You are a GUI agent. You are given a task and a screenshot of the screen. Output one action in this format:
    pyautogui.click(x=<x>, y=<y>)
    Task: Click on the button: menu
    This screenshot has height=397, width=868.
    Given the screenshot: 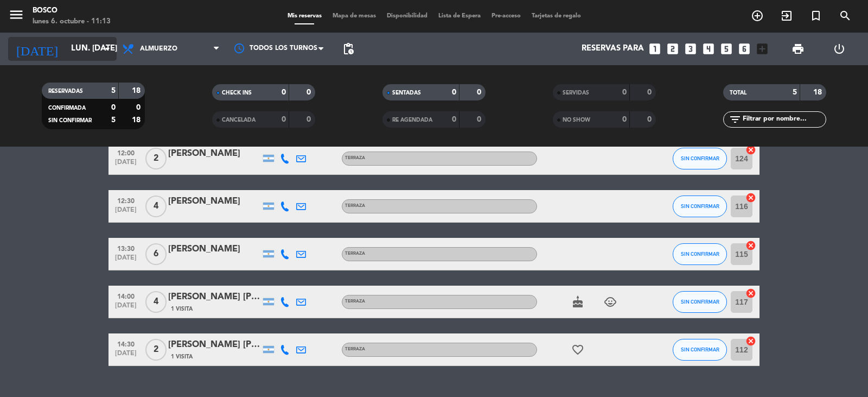 What is the action you would take?
    pyautogui.click(x=16, y=16)
    